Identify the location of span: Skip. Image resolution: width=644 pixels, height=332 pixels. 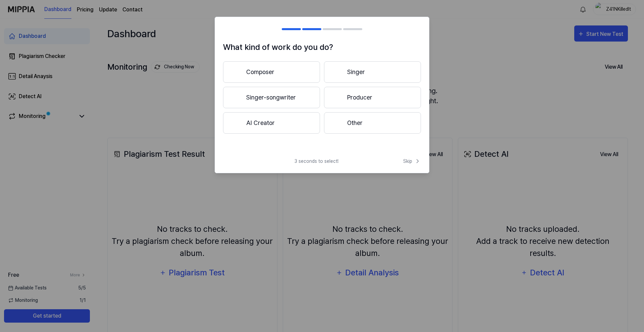
(412, 161).